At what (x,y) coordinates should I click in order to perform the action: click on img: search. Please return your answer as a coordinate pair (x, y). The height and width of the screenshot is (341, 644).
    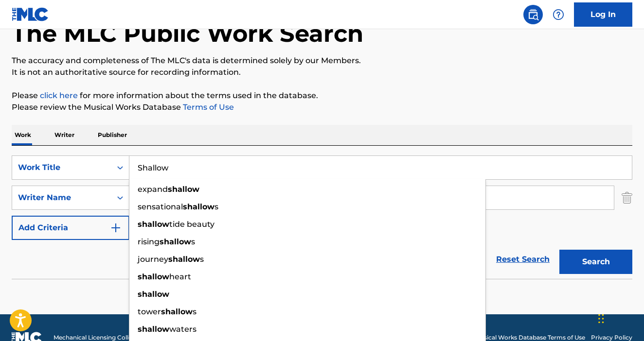
    Looking at the image, I should click on (533, 15).